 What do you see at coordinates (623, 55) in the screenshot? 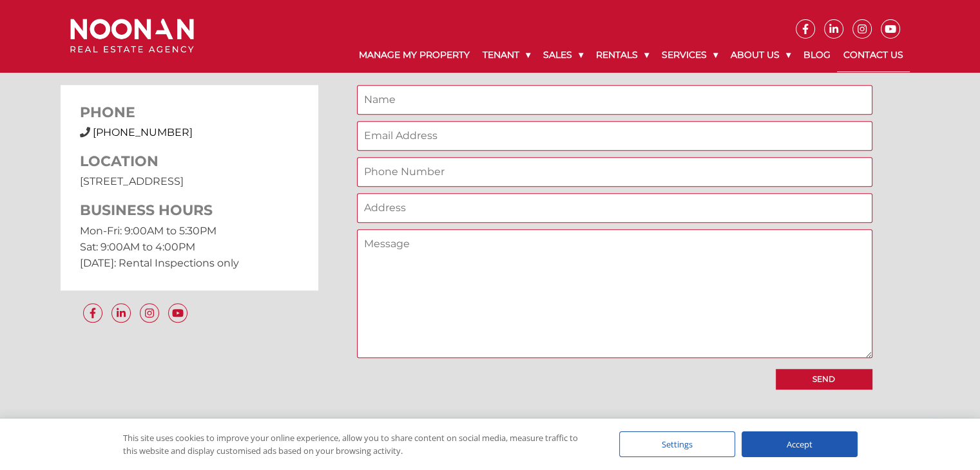
I see `a: Rentals` at bounding box center [623, 55].